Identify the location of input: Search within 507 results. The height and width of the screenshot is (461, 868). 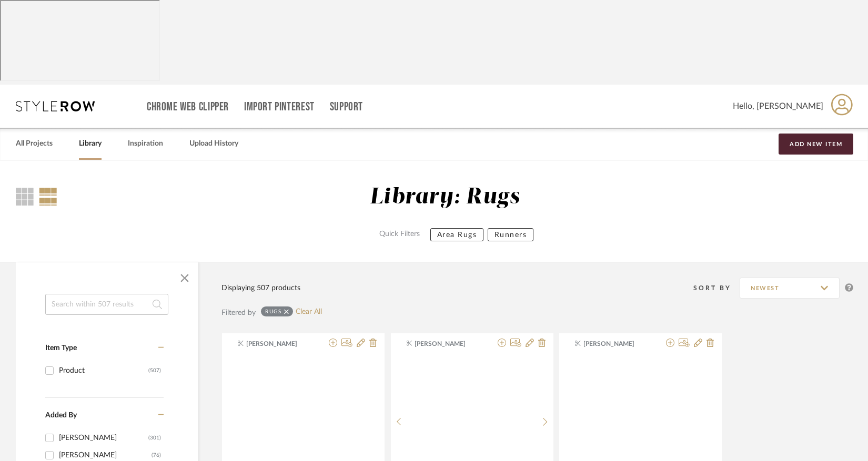
(107, 304).